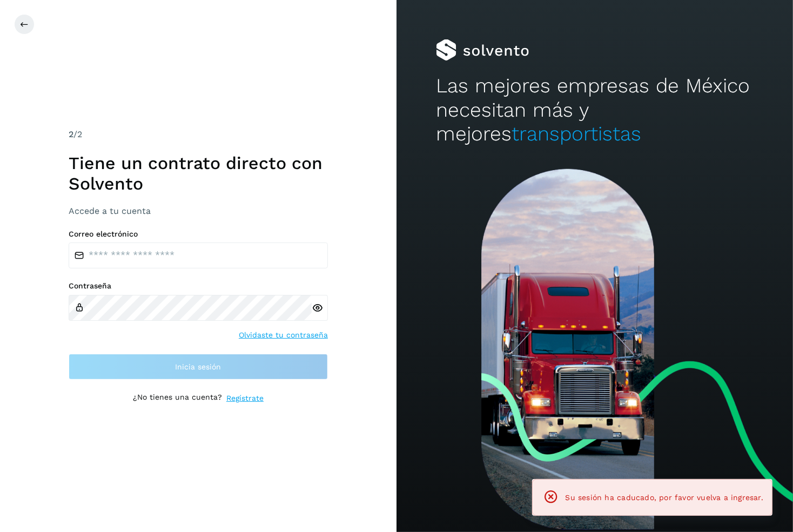  I want to click on span: Su sesión ha caducado, por favor vuelva a ingresar., so click(665, 498).